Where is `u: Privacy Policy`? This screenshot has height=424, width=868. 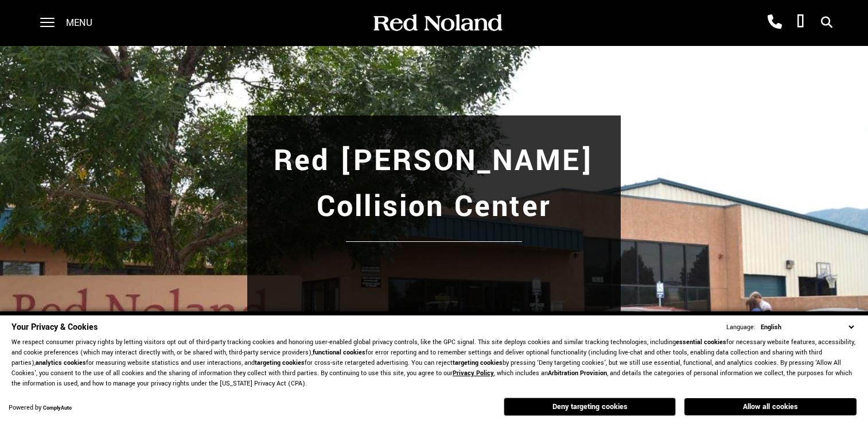
u: Privacy Policy is located at coordinates (474, 373).